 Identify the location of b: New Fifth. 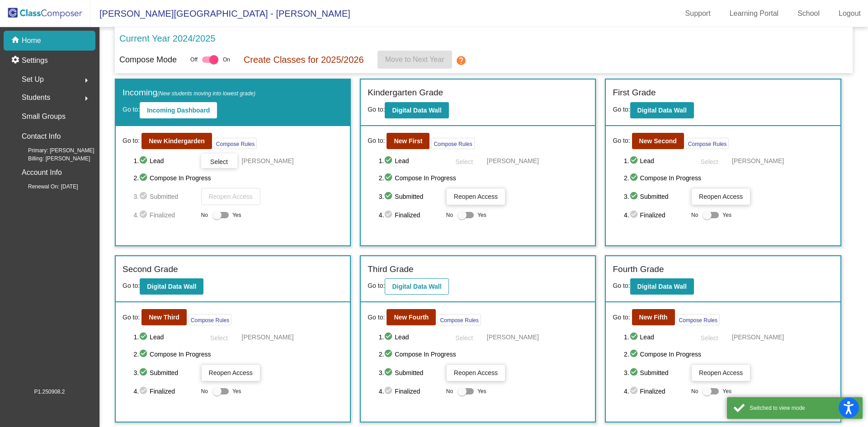
(653, 317).